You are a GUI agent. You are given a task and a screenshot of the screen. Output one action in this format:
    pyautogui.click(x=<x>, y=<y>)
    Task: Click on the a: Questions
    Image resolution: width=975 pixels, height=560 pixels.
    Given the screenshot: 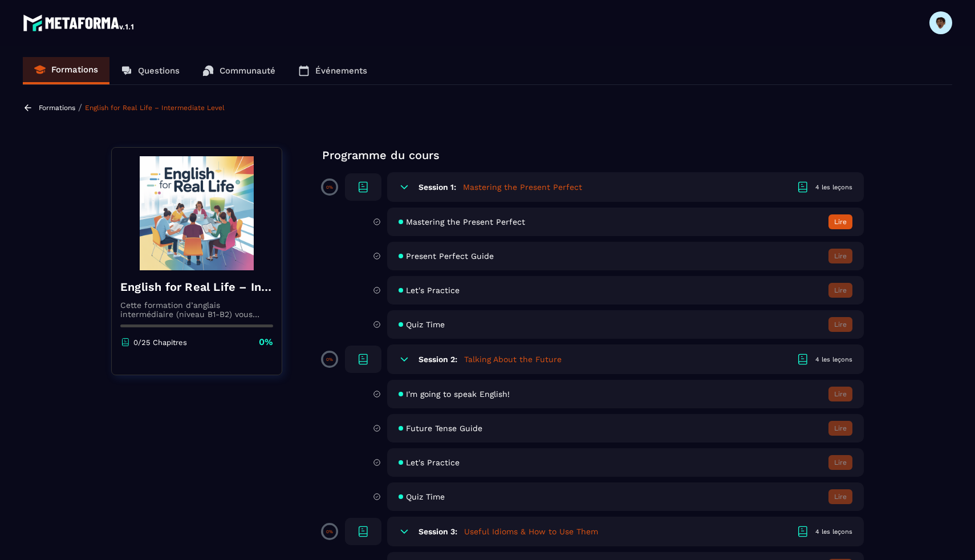 What is the action you would take?
    pyautogui.click(x=150, y=71)
    